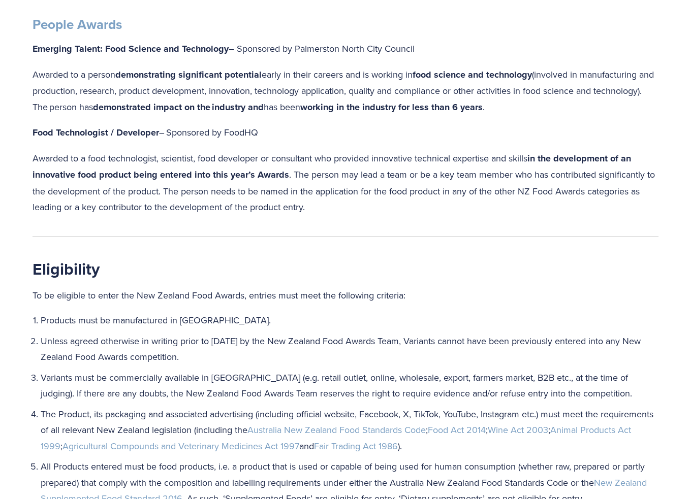  Describe the element at coordinates (345, 183) in the screenshot. I see `p: Awarded to a food technologist, scientist, food developer or consultant who provided innovative t...` at that location.